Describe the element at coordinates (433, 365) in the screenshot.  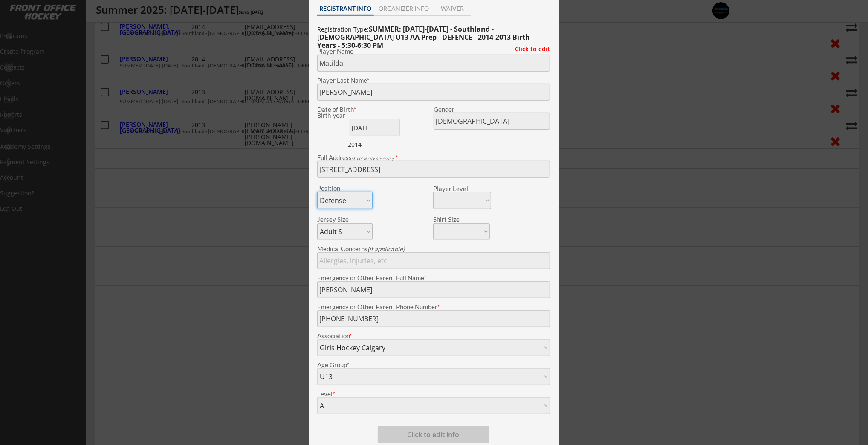
I see `div: Age Group` at that location.